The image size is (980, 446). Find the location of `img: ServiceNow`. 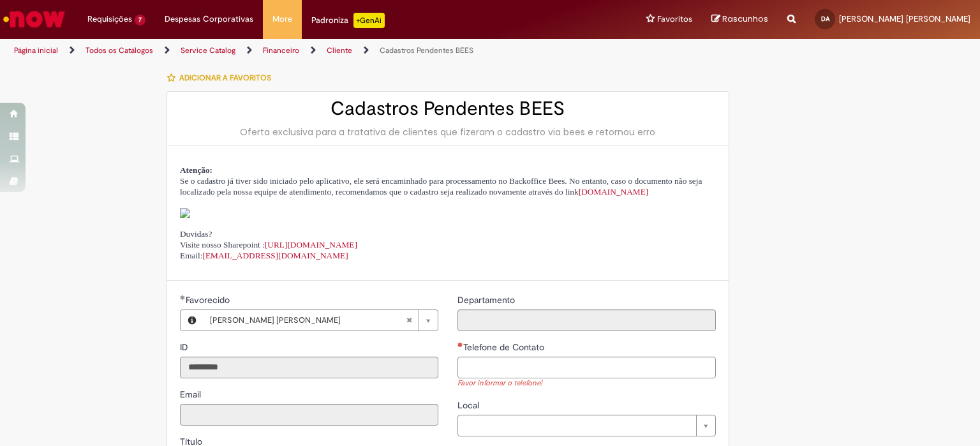

img: ServiceNow is located at coordinates (34, 19).